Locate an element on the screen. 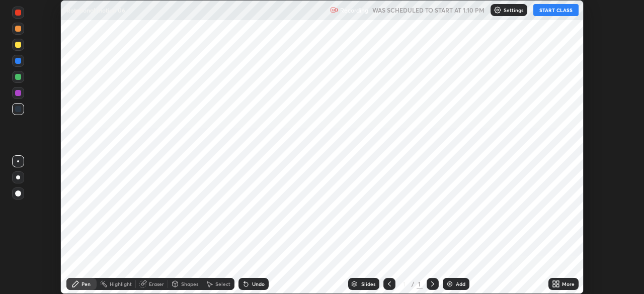 The height and width of the screenshot is (294, 644). div: More is located at coordinates (568, 284).